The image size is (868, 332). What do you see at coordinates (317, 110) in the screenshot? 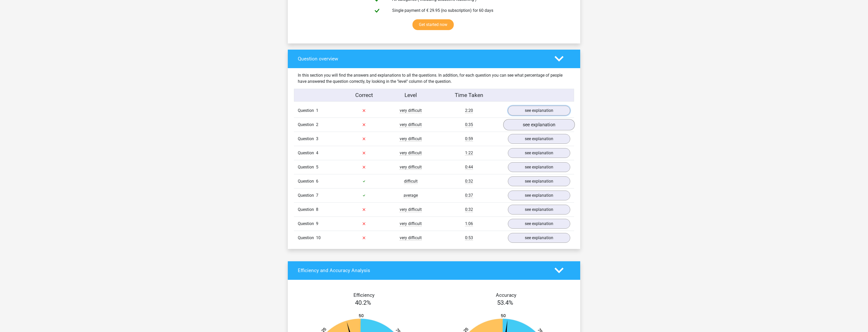
I see `span: 1` at bounding box center [317, 110].